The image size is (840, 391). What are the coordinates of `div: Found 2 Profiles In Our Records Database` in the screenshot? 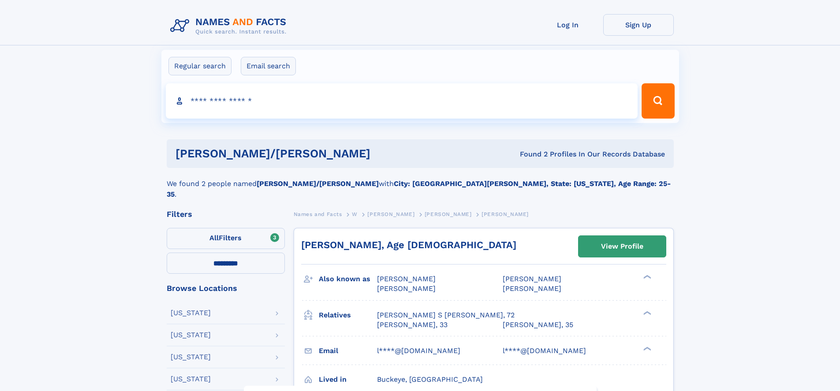 It's located at (555, 154).